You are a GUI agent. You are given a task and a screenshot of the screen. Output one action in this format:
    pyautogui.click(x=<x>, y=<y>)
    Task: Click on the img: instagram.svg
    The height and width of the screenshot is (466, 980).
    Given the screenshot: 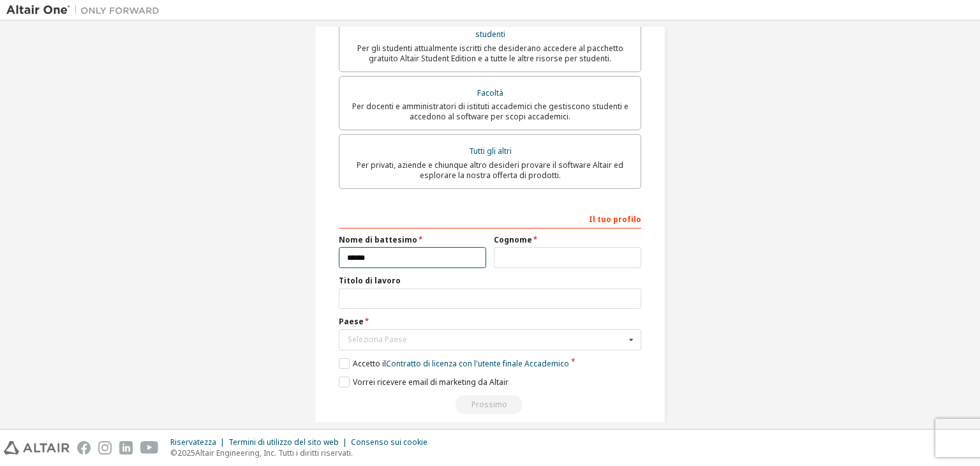 What is the action you would take?
    pyautogui.click(x=105, y=447)
    